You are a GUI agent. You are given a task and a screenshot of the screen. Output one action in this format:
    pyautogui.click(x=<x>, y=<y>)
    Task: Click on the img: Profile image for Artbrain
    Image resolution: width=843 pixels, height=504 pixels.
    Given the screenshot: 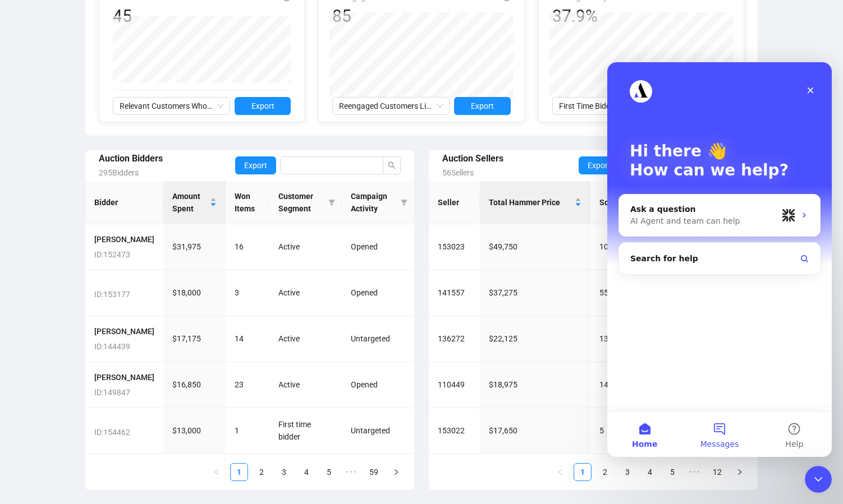 What is the action you would take?
    pyautogui.click(x=34, y=29)
    